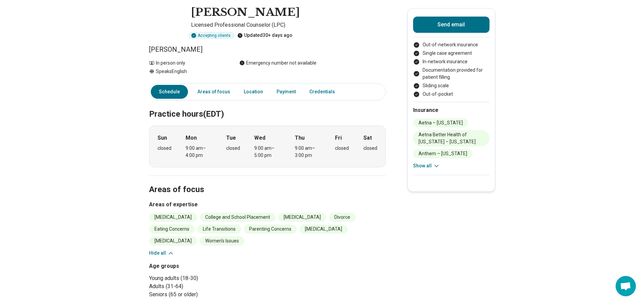  I want to click on a: Location, so click(253, 91).